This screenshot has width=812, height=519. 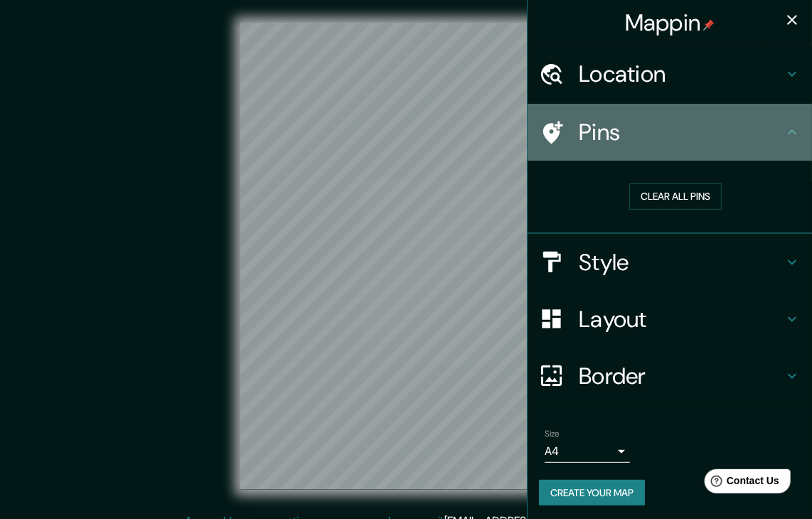 I want to click on h4: Pins, so click(x=681, y=132).